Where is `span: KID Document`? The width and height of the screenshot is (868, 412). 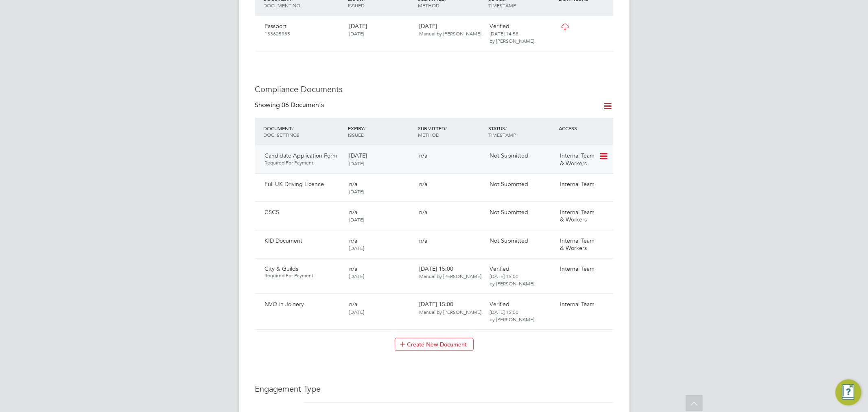 span: KID Document is located at coordinates (284, 240).